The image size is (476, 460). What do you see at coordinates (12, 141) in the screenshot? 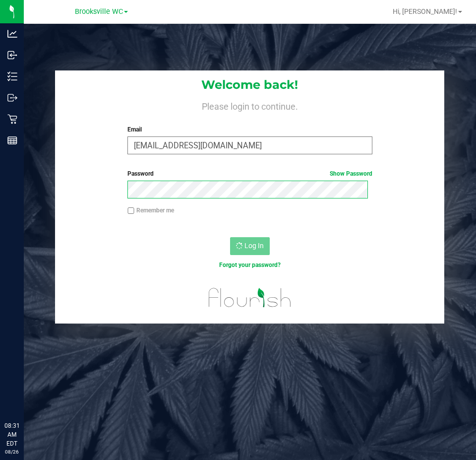
I see `inline-svg: Reports` at bounding box center [12, 141].